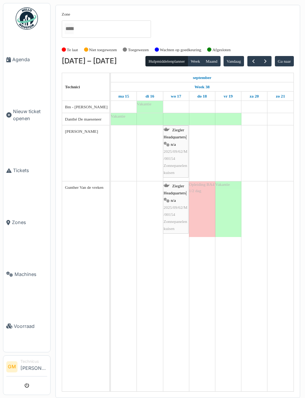 The width and height of the screenshot is (305, 398). Describe the element at coordinates (27, 326) in the screenshot. I see `a: Voorraad` at that location.